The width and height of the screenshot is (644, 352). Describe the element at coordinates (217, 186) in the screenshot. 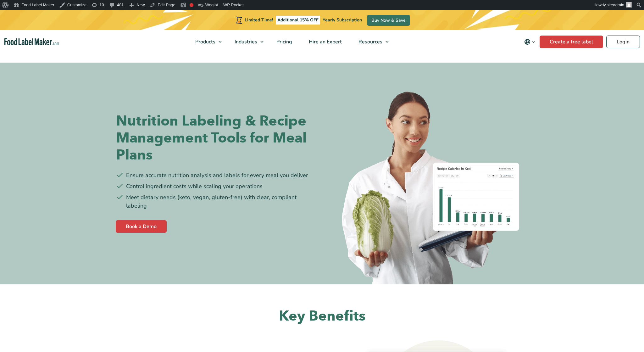

I see `li: Control ingredient costs while scaling your operations` at that location.